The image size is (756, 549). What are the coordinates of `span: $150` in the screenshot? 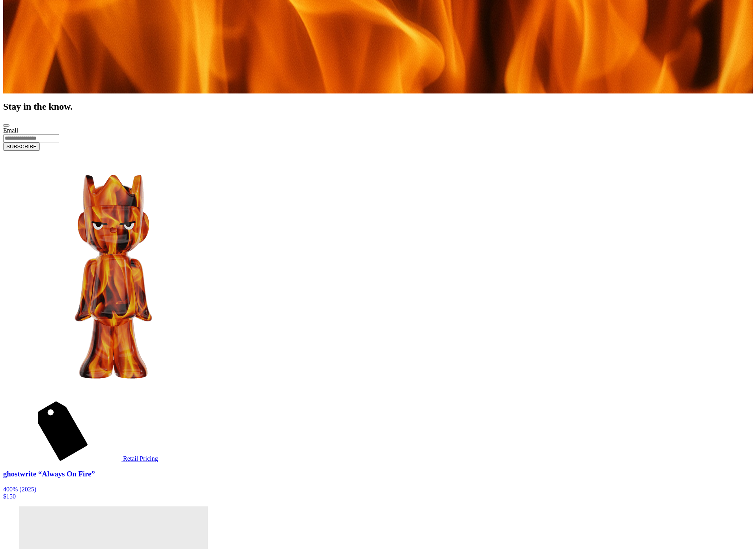 It's located at (10, 496).